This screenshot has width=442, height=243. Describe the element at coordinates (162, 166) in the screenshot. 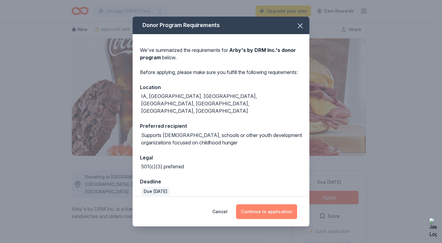

I see `div: 501(c)(3) preferred` at that location.